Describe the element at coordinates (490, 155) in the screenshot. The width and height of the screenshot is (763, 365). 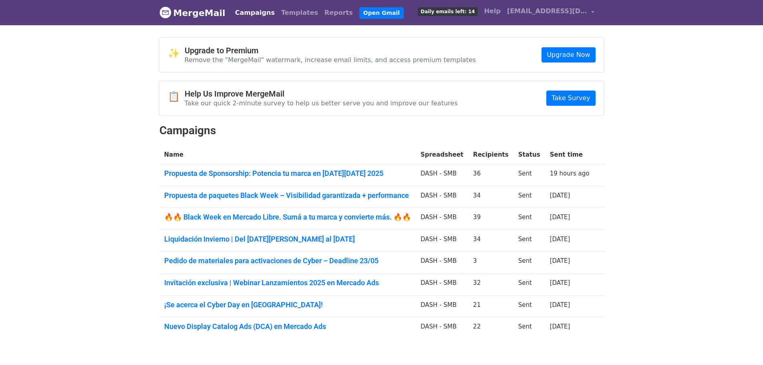
I see `th: Recipients` at that location.